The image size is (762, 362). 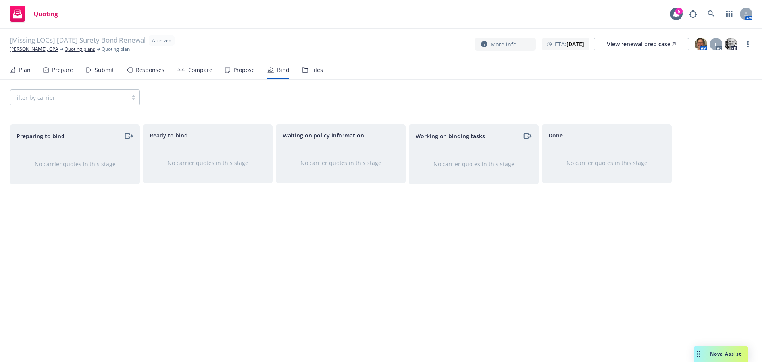 I want to click on a: View renewal prep case, so click(x=641, y=44).